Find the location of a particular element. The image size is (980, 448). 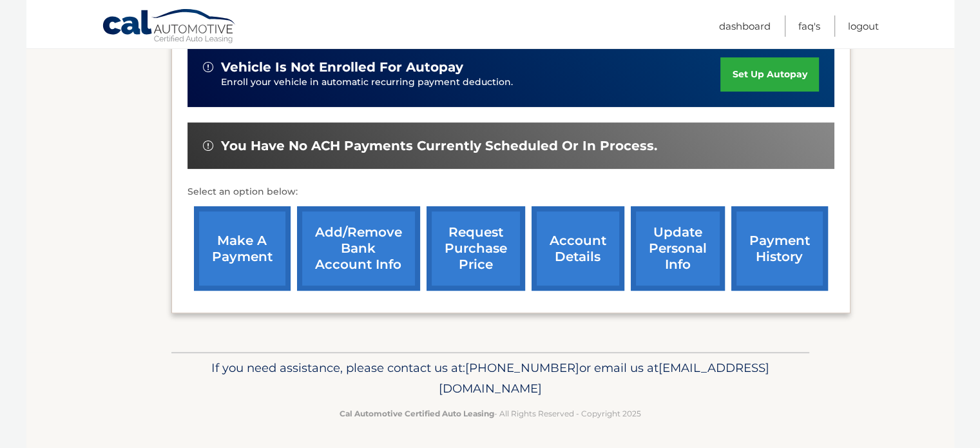

a: Dashboard is located at coordinates (745, 26).